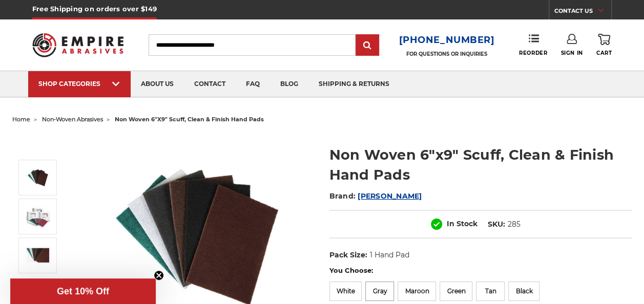 Image resolution: width=644 pixels, height=304 pixels. What do you see at coordinates (514, 224) in the screenshot?
I see `dd: 285` at bounding box center [514, 224].